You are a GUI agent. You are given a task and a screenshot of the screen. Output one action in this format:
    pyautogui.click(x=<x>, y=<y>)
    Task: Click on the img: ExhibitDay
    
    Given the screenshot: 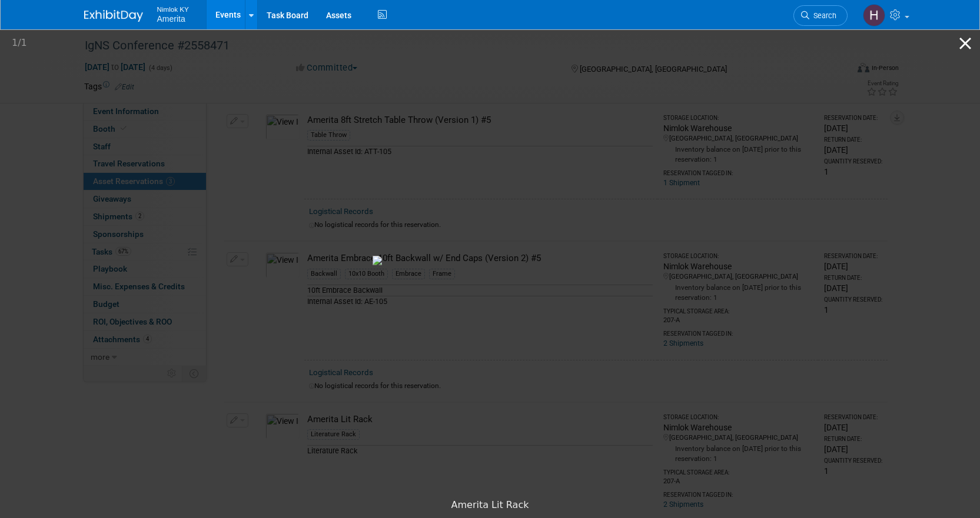 What is the action you would take?
    pyautogui.click(x=113, y=16)
    